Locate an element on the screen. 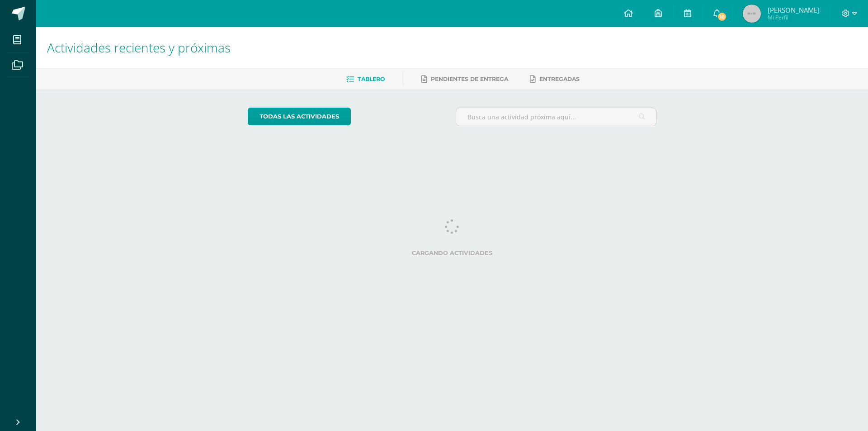  span: Tablero is located at coordinates (371, 79).